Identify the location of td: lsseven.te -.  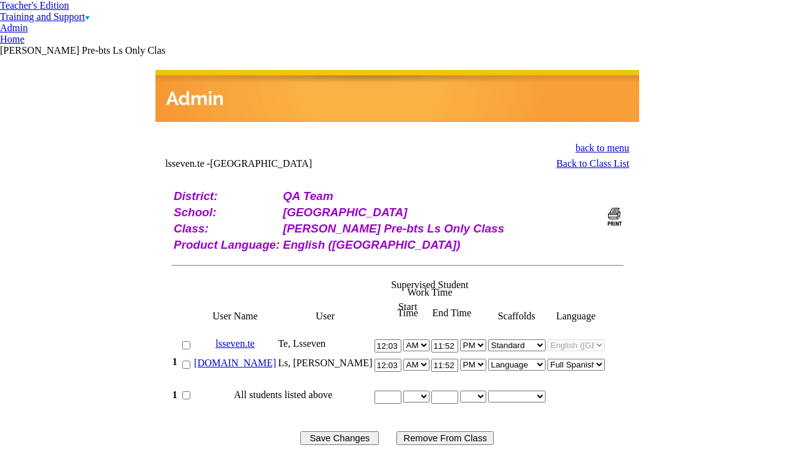
(308, 164).